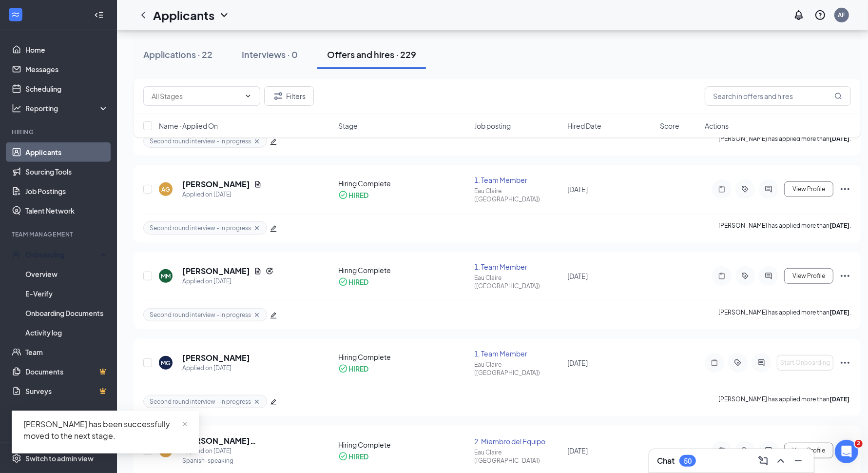  I want to click on a: DocumentsCrown, so click(67, 371).